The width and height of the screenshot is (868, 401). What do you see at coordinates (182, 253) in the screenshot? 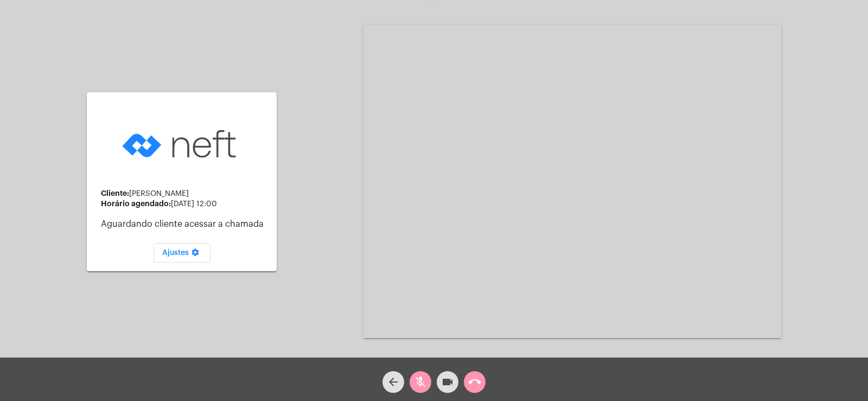
I see `button: Ajustes` at bounding box center [182, 253].